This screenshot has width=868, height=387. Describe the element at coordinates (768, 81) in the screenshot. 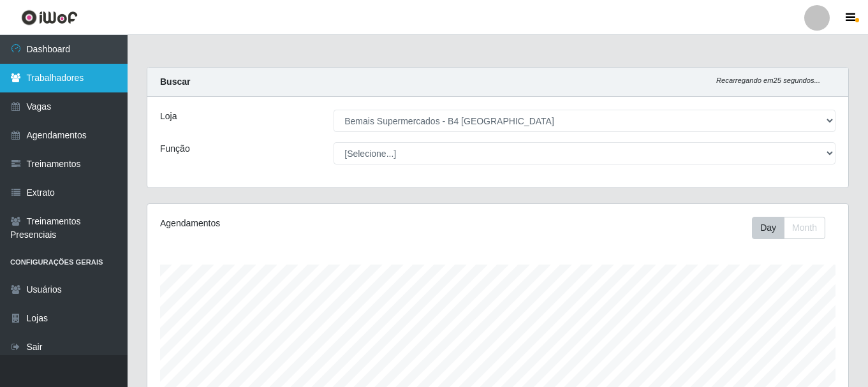

I see `i: Recarregando em 25 segundos...` at that location.